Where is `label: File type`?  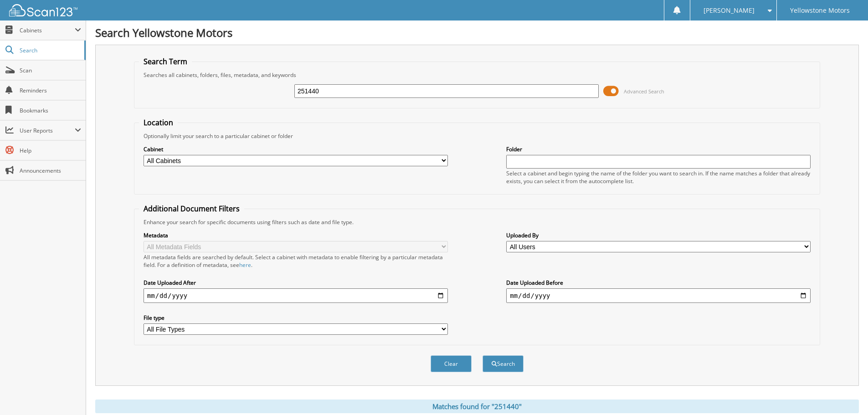 label: File type is located at coordinates (296, 317).